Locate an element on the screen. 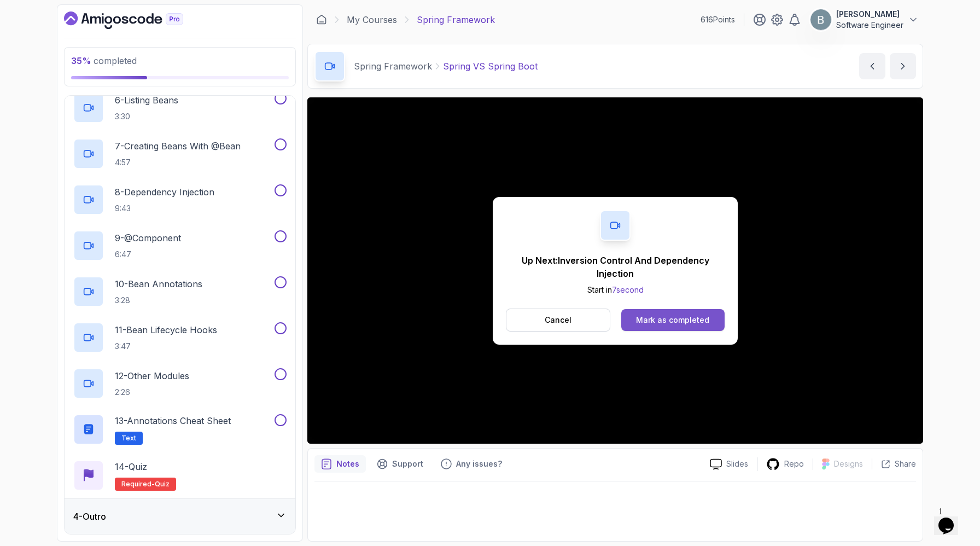 The width and height of the screenshot is (980, 546). button: Share is located at coordinates (893, 464).